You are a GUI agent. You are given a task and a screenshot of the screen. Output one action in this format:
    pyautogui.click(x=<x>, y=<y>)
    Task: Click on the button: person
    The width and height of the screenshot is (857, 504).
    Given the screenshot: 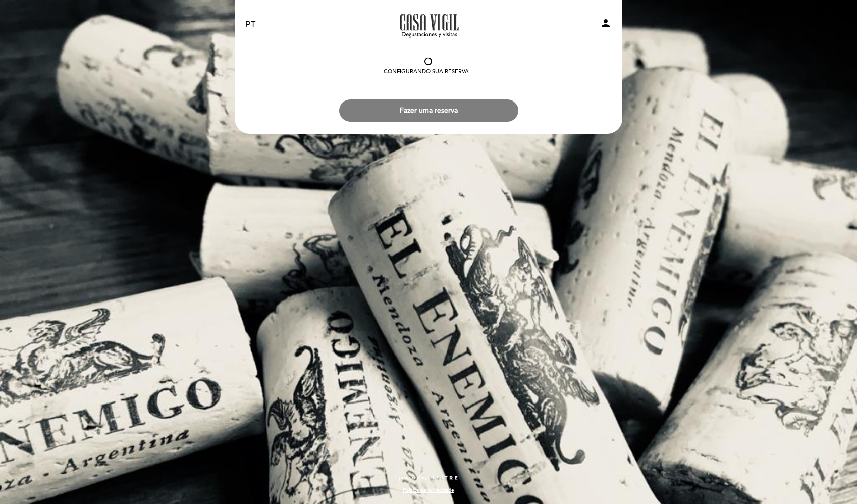 What is the action you would take?
    pyautogui.click(x=605, y=24)
    